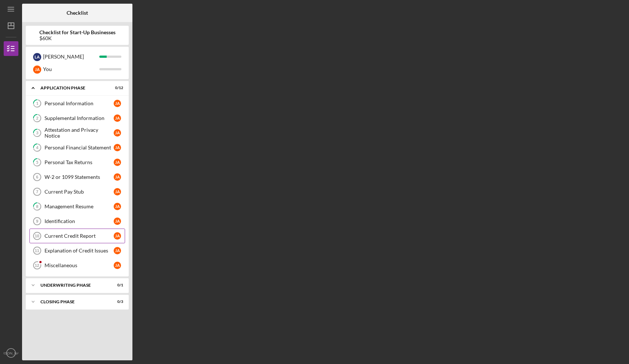  I want to click on div: Identification, so click(79, 221).